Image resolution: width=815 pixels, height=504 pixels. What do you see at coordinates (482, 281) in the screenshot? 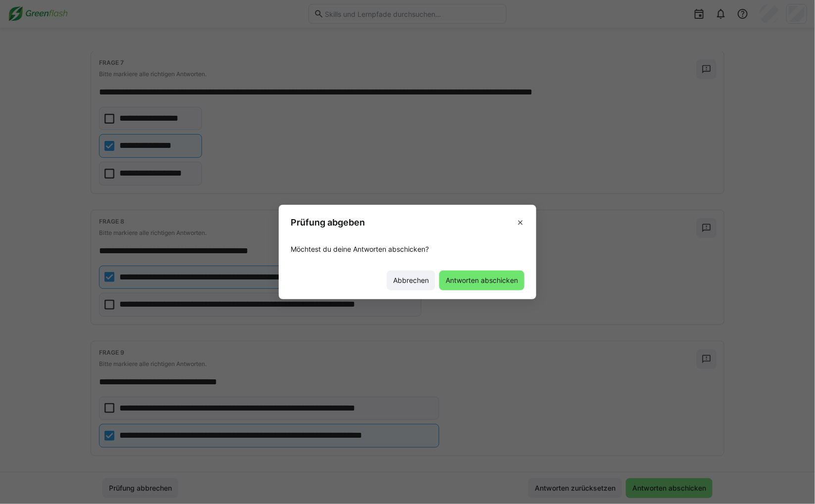
I see `span: Antworten abschicken` at bounding box center [482, 281].